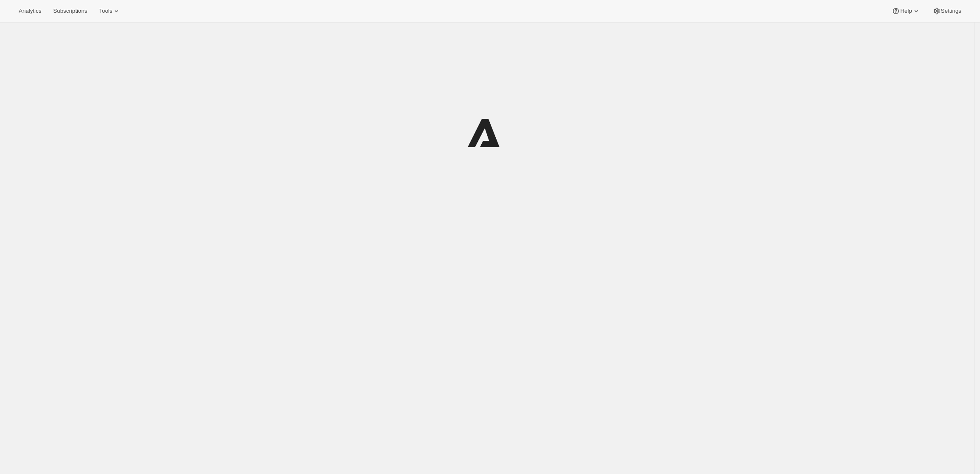 This screenshot has height=474, width=980. I want to click on span: Analytics, so click(29, 11).